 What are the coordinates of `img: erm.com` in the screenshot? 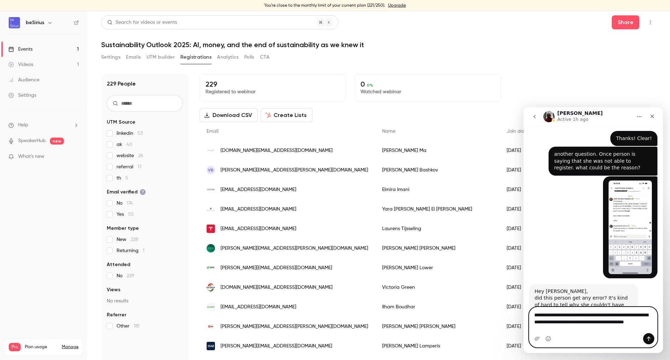 It's located at (211, 268).